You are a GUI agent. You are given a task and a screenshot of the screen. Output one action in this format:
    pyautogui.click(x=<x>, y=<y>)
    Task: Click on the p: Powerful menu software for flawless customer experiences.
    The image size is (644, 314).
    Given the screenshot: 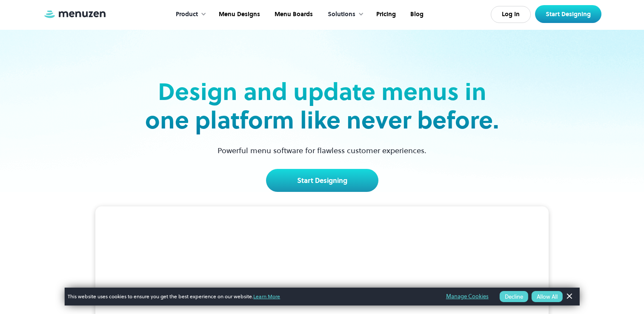 What is the action you would take?
    pyautogui.click(x=322, y=150)
    